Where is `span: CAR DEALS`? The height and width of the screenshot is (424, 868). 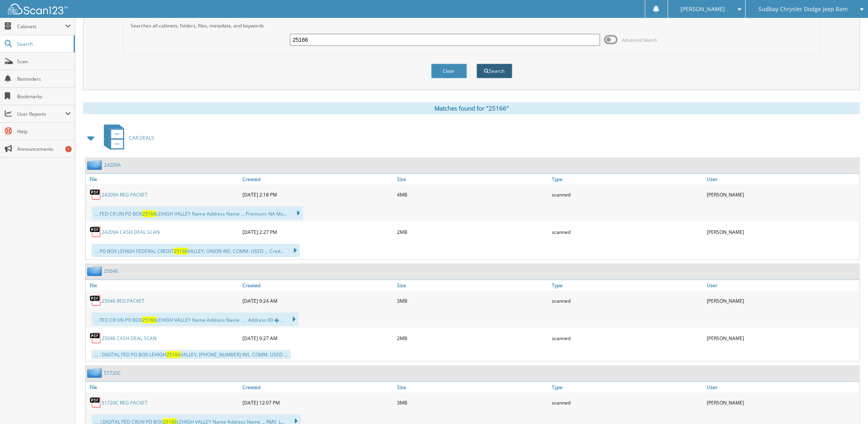 span: CAR DEALS is located at coordinates (141, 138).